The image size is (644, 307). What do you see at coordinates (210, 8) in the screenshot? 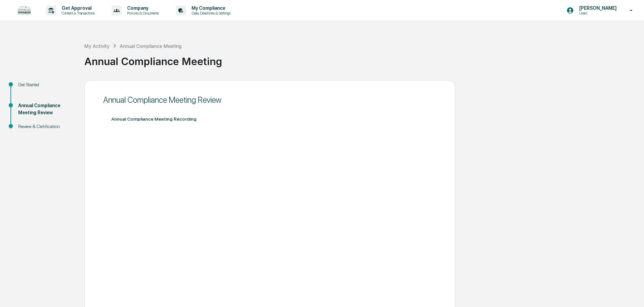
I see `p: My Compliance` at bounding box center [210, 8].